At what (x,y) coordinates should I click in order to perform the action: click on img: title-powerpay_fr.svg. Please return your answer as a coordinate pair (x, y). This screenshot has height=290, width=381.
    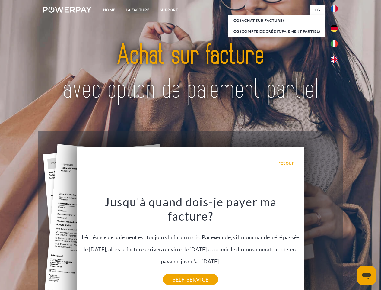
    Looking at the image, I should click on (190, 72).